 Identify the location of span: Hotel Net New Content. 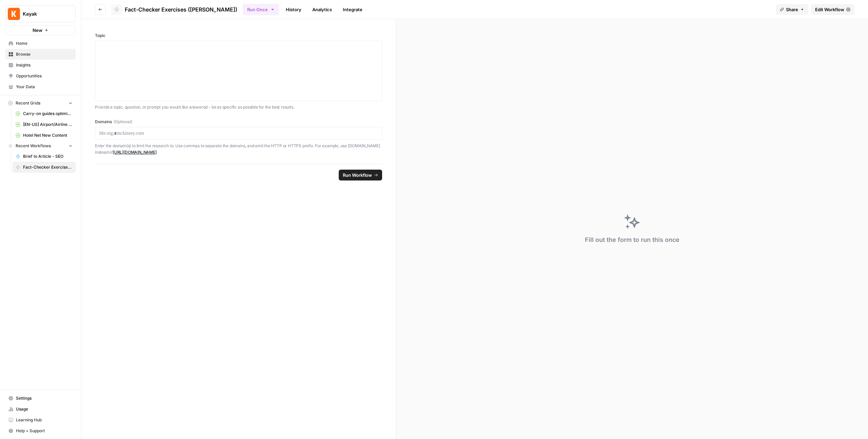
(48, 135).